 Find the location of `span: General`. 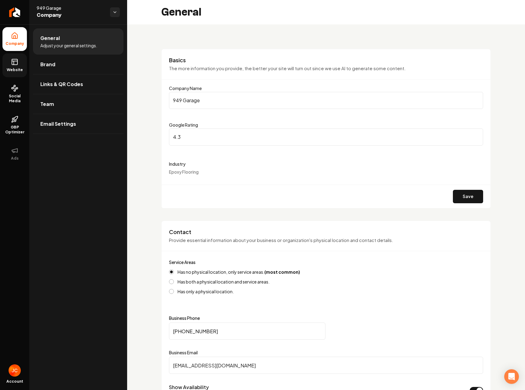

span: General is located at coordinates (50, 38).